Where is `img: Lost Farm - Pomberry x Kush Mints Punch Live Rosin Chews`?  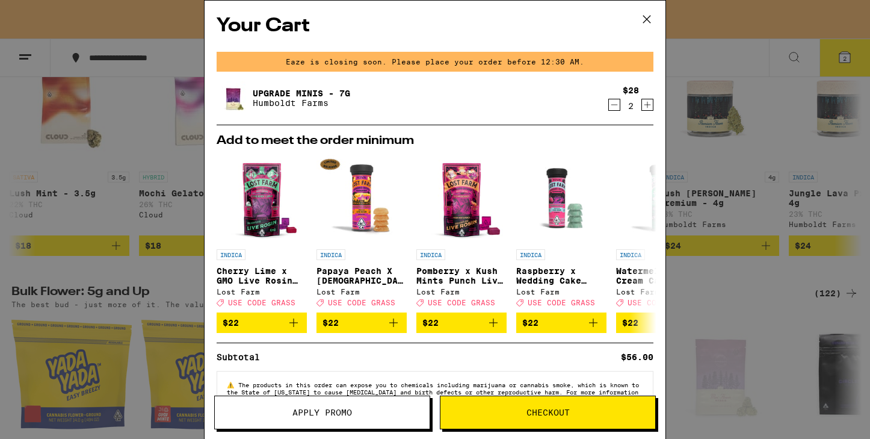
img: Lost Farm - Pomberry x Kush Mints Punch Live Rosin Chews is located at coordinates (461, 198).